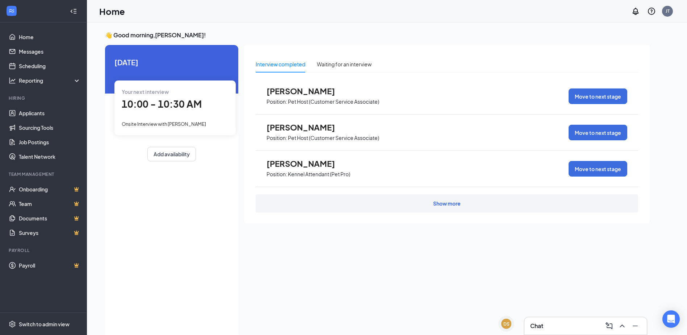 This screenshot has height=335, width=687. I want to click on div: Open Intercom Messenger, so click(671, 319).